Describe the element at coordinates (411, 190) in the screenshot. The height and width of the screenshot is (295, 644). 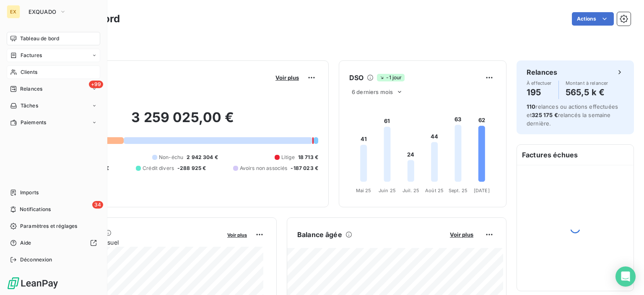
I see `tspan: Juil. 25` at that location.